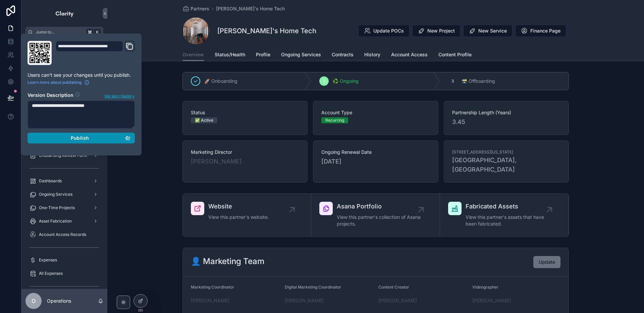 The height and width of the screenshot is (313, 644). What do you see at coordinates (343, 55) in the screenshot?
I see `a: Contracts` at bounding box center [343, 55].